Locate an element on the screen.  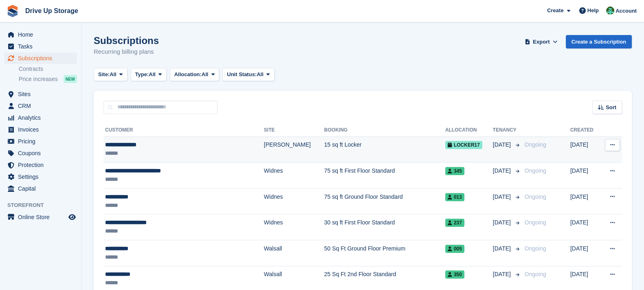
span: Site: is located at coordinates (104, 75).